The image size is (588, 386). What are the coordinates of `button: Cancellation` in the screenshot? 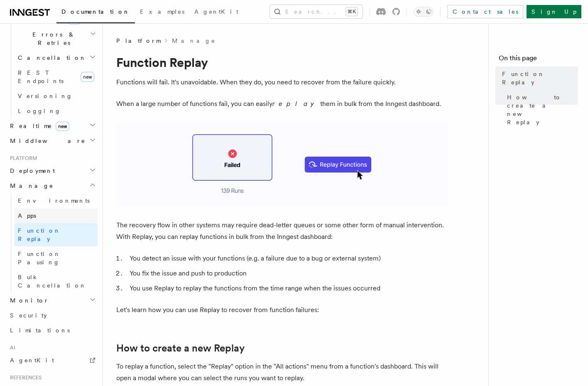 It's located at (56, 58).